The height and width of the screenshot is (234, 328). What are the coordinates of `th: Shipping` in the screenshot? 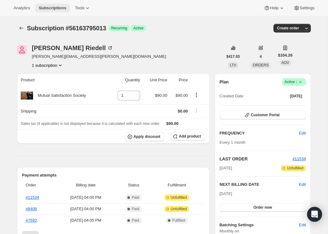 It's located at (62, 111).